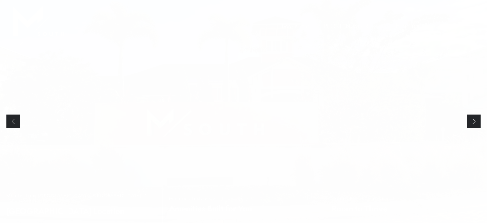 The width and height of the screenshot is (487, 223). I want to click on span: Modern Lifestyle Centric Spaces, so click(210, 198).